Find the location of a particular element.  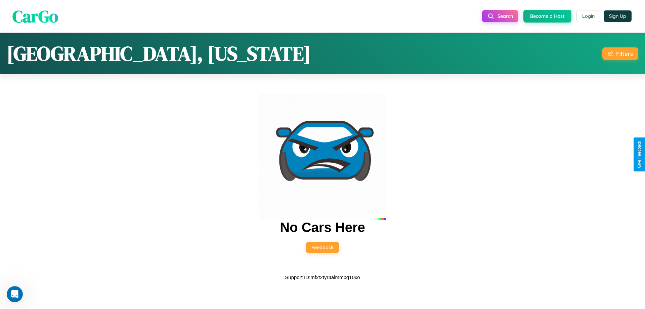

p: Support ID: mfxt2tyr4almmpg10xo is located at coordinates (322, 277).